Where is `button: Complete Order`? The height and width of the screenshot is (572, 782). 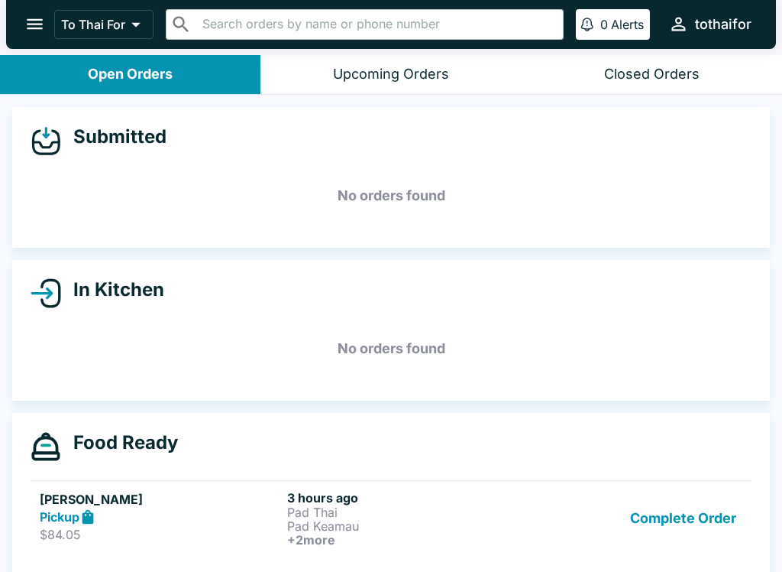
button: Complete Order is located at coordinates (683, 518).